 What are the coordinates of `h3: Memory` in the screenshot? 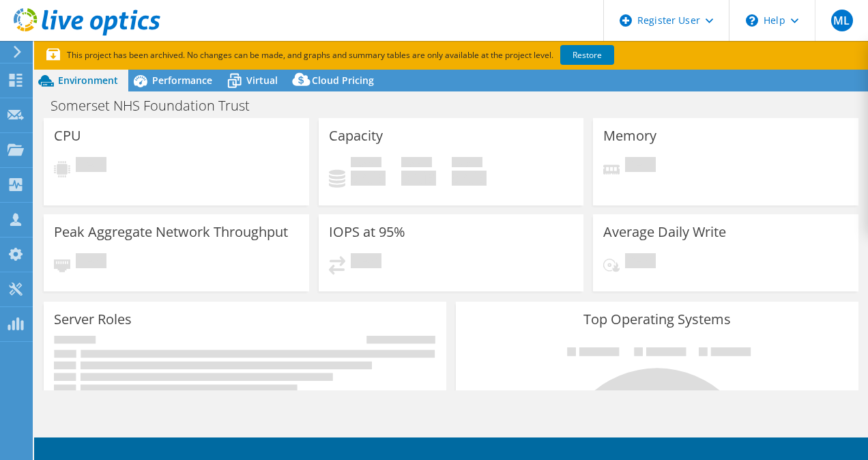 It's located at (630, 135).